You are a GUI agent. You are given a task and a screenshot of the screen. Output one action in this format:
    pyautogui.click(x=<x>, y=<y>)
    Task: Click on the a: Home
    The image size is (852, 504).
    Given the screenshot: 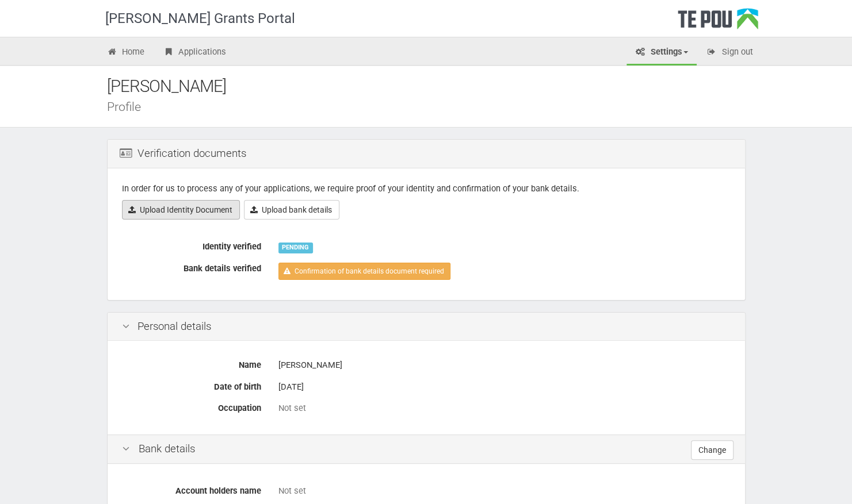 What is the action you would take?
    pyautogui.click(x=126, y=53)
    